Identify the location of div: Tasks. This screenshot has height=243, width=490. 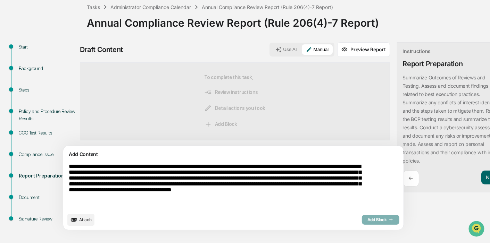
(93, 7).